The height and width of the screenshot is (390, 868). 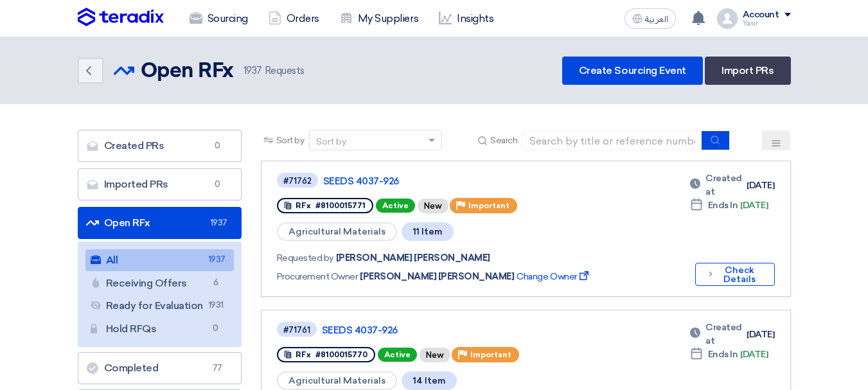 What do you see at coordinates (218, 19) in the screenshot?
I see `a: Sourcing` at bounding box center [218, 19].